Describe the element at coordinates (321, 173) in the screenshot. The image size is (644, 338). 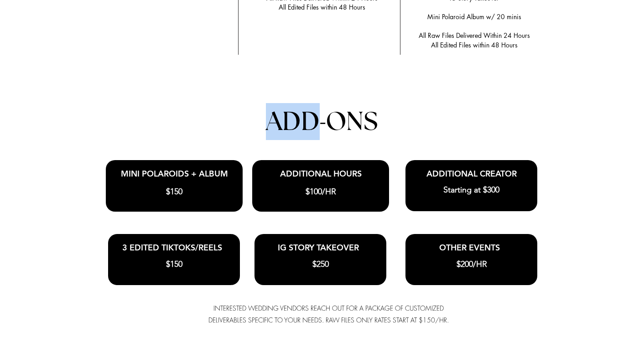
I see `span: ADDITIONAL HOURS` at that location.